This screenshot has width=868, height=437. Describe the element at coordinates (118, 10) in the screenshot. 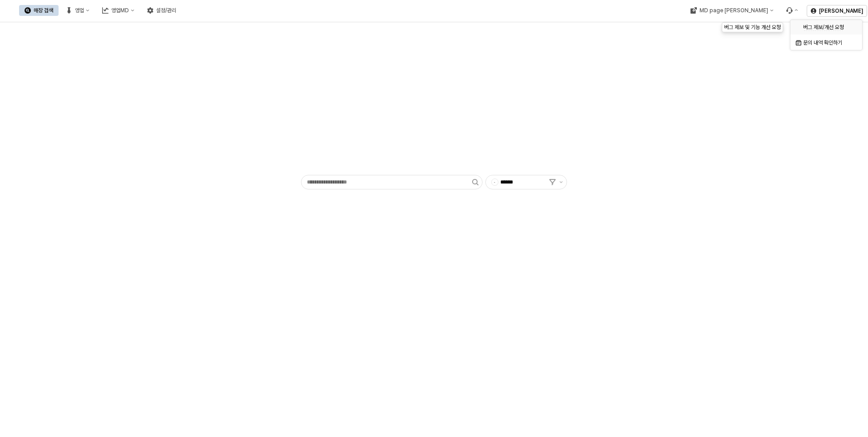

I see `button: 영업MD` at that location.